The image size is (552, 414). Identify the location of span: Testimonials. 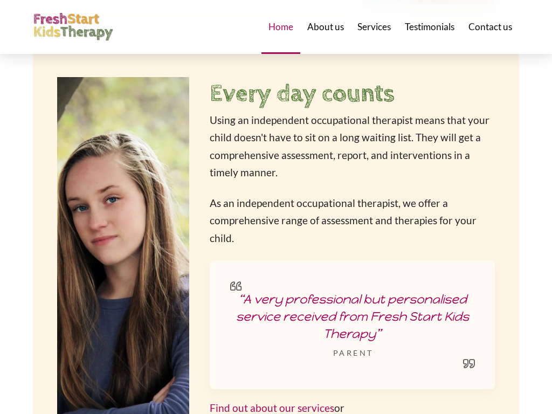
(430, 26).